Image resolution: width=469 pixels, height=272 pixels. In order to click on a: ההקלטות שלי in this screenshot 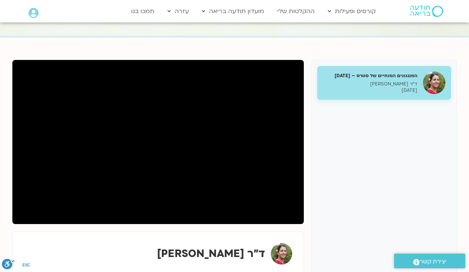, I will do `click(296, 11)`.